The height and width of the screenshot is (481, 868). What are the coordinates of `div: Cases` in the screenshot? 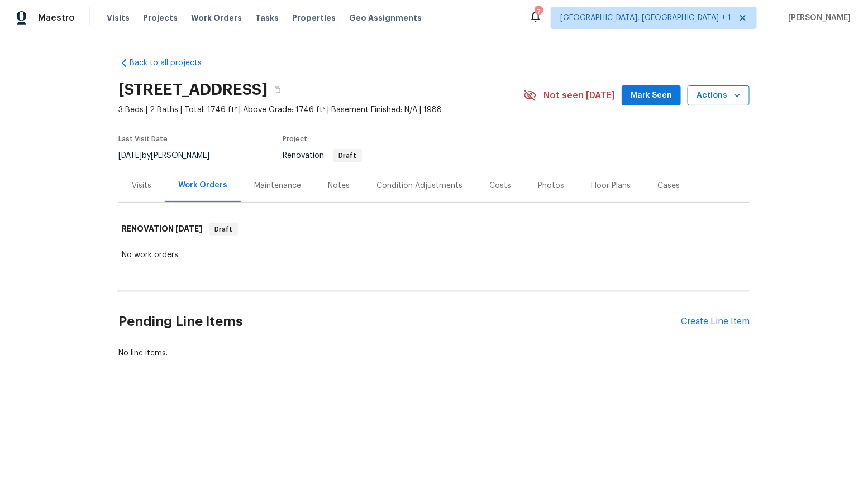 It's located at (668, 186).